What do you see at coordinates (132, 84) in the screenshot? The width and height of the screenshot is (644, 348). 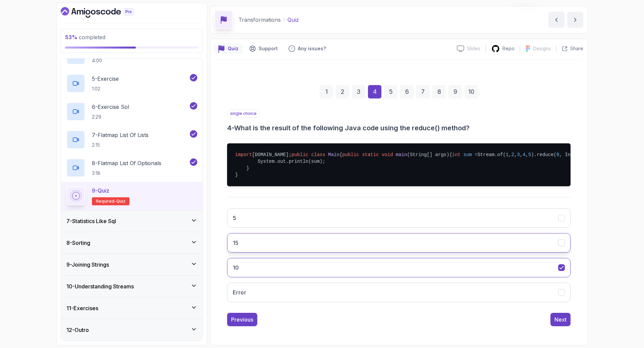 I see `button: 5-Exercise1:02` at bounding box center [132, 84].